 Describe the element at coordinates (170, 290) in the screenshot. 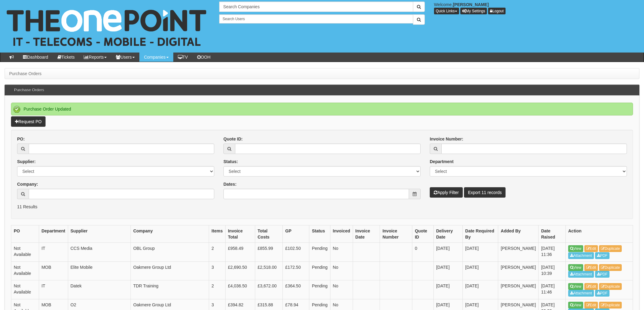

I see `td: TDR Training` at that location.